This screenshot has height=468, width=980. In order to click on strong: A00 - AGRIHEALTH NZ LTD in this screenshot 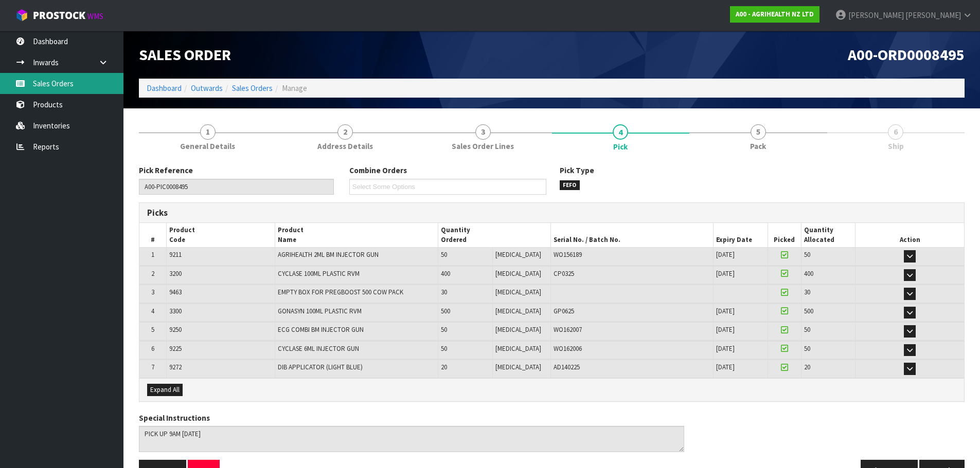, I will do `click(775, 14)`.